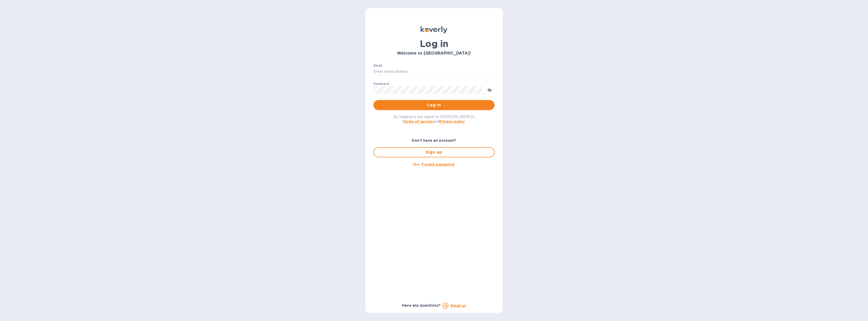 This screenshot has height=321, width=868. Describe the element at coordinates (434, 140) in the screenshot. I see `b: Don't have an account?` at that location.